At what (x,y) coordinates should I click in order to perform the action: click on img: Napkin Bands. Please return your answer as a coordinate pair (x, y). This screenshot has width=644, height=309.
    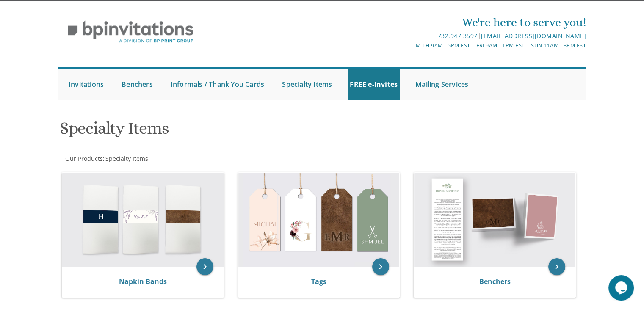
    Looking at the image, I should click on (143, 219).